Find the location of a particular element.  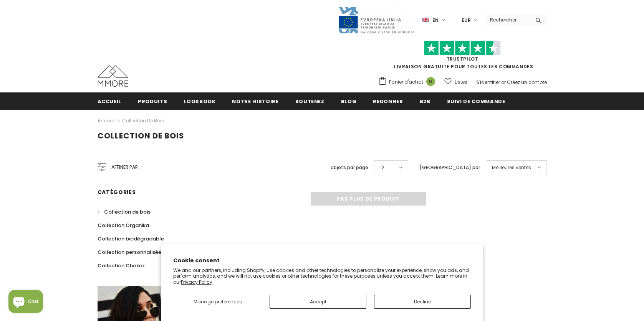

a: Lookbook is located at coordinates (199, 101).